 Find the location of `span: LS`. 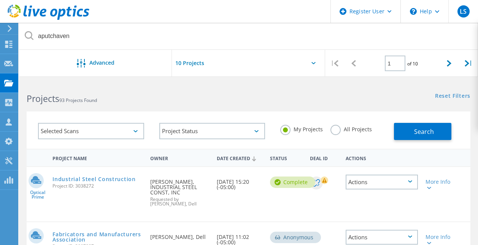

span: LS is located at coordinates (463, 11).